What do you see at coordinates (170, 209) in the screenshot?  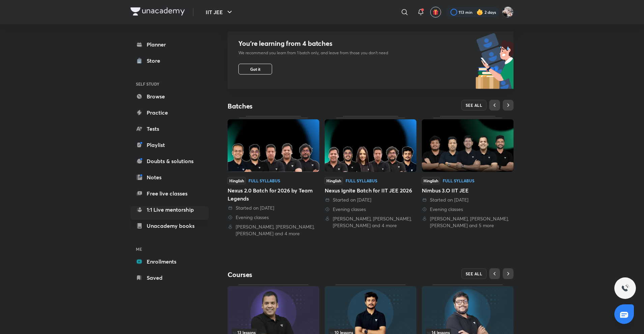 I see `a: 1:1 Live mentorship` at bounding box center [170, 209].